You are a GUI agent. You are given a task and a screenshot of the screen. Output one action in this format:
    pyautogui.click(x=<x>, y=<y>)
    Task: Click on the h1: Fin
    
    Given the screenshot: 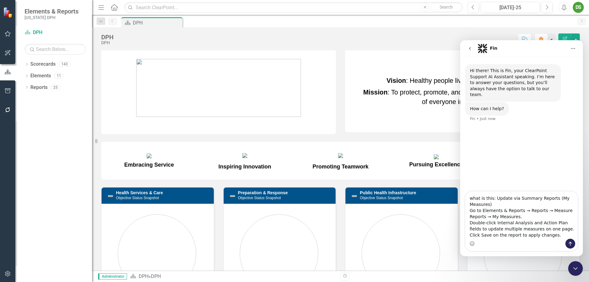 What is the action you would take?
    pyautogui.click(x=33, y=8)
    